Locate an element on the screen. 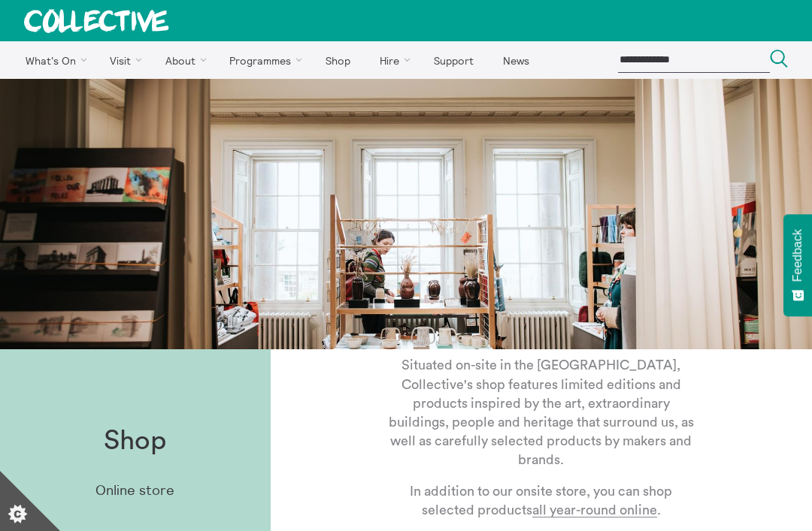 Image resolution: width=812 pixels, height=531 pixels. a: Visit is located at coordinates (123, 60).